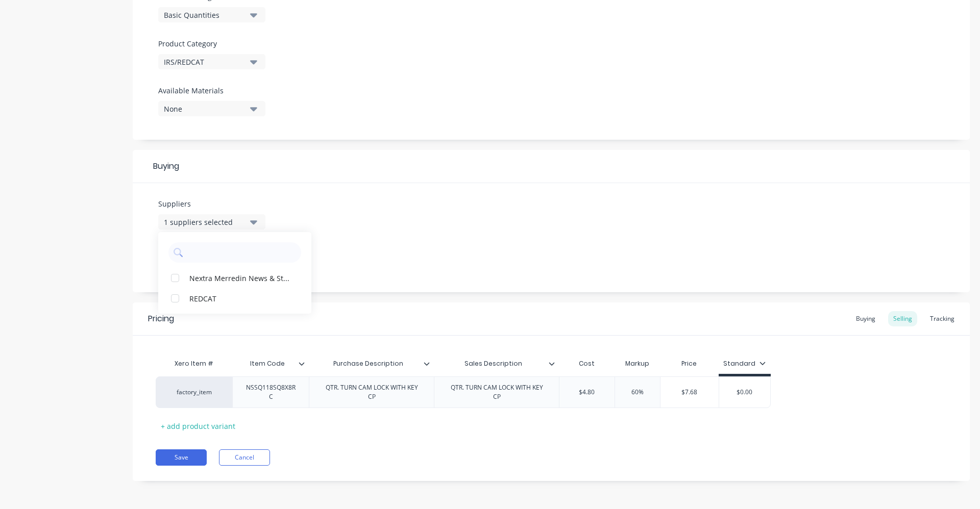  What do you see at coordinates (689, 363) in the screenshot?
I see `div: Price` at bounding box center [689, 363].